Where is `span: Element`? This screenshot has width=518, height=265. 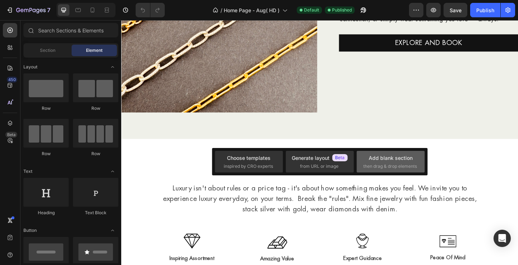
span: Element is located at coordinates (94, 50).